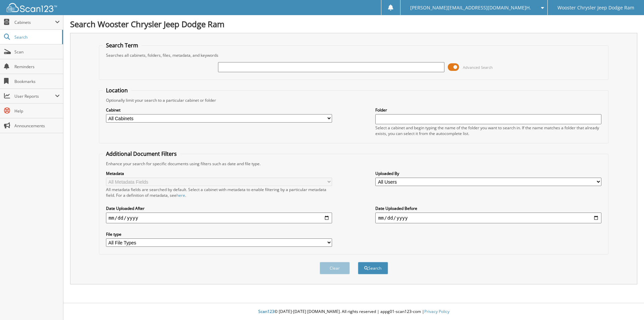 This screenshot has width=644, height=320. What do you see at coordinates (37, 111) in the screenshot?
I see `span: Help` at bounding box center [37, 111].